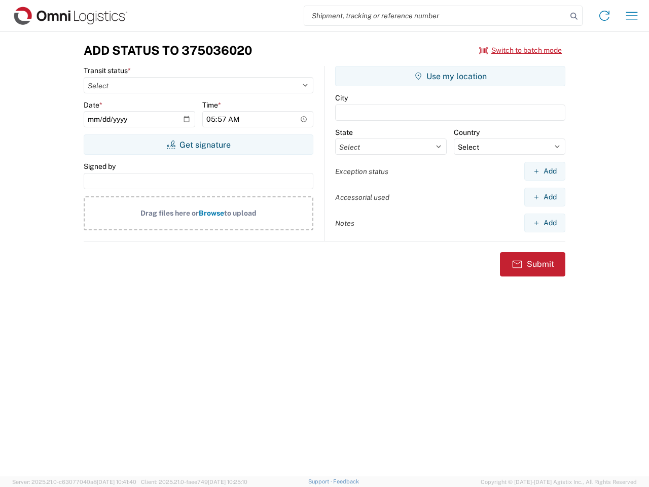 Image resolution: width=649 pixels, height=487 pixels. Describe the element at coordinates (240, 213) in the screenshot. I see `span: to upload` at that location.